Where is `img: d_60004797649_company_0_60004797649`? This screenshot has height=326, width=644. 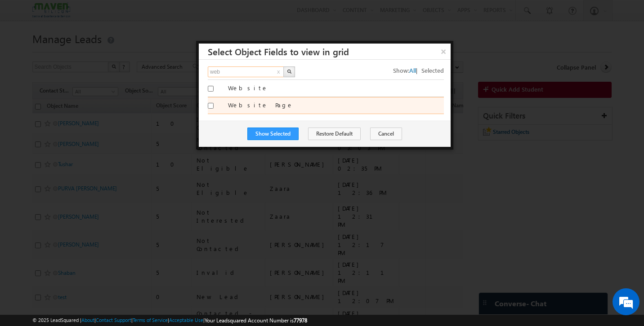
img: d_60004797649_company_0_60004797649 is located at coordinates (27, 53).